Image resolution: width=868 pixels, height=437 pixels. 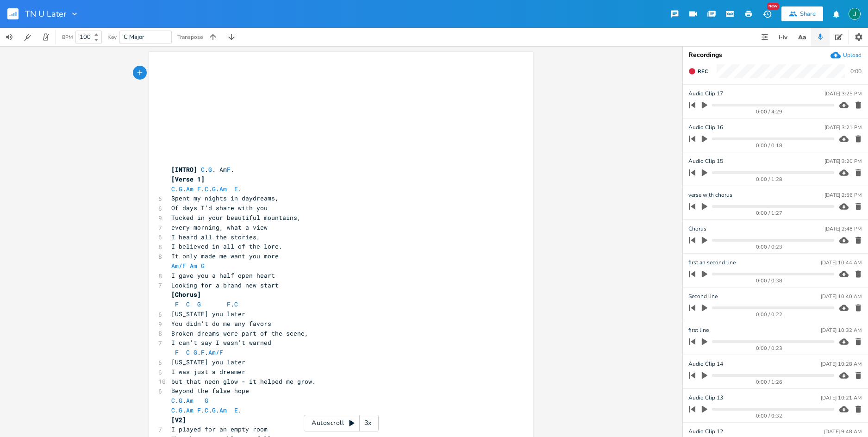 I want to click on span: [Chorus], so click(x=186, y=294).